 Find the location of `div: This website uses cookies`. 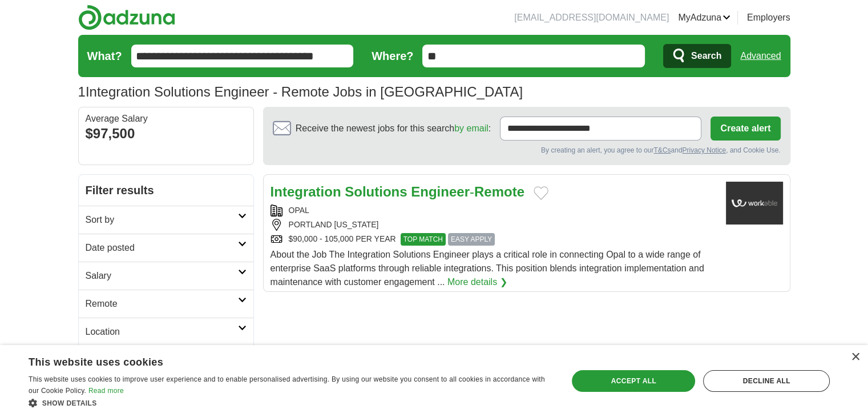

div: This website uses cookies is located at coordinates (275, 360).